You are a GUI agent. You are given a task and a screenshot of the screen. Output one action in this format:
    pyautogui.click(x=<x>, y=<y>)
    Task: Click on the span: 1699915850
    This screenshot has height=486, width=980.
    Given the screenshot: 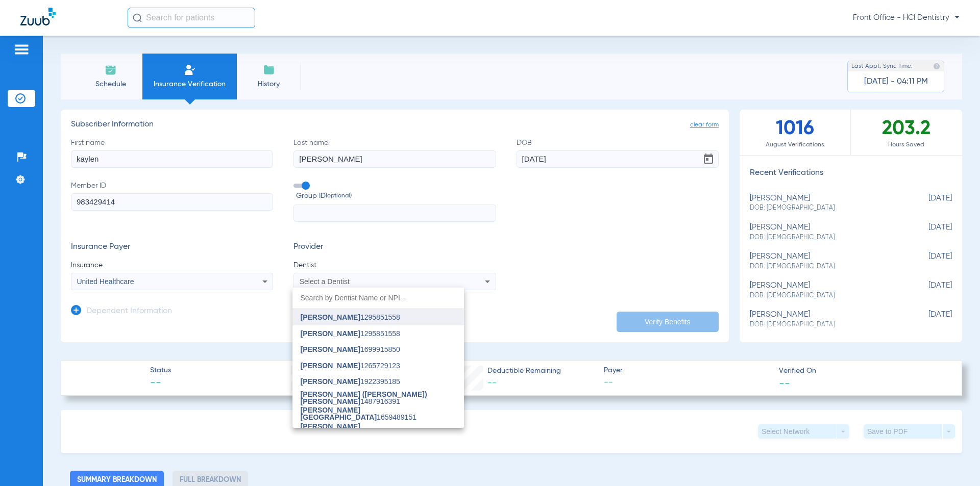 What is the action you would take?
    pyautogui.click(x=350, y=350)
    